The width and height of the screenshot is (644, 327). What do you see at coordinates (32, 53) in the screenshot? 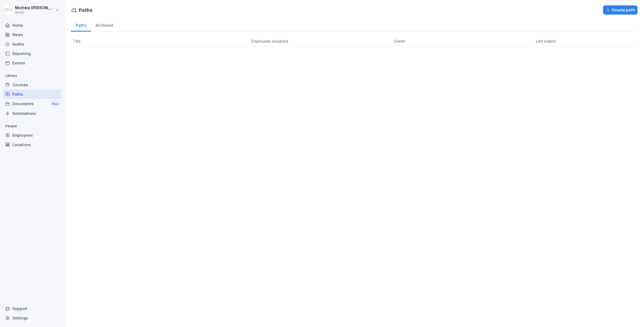
I see `div: Reporting` at bounding box center [32, 53].